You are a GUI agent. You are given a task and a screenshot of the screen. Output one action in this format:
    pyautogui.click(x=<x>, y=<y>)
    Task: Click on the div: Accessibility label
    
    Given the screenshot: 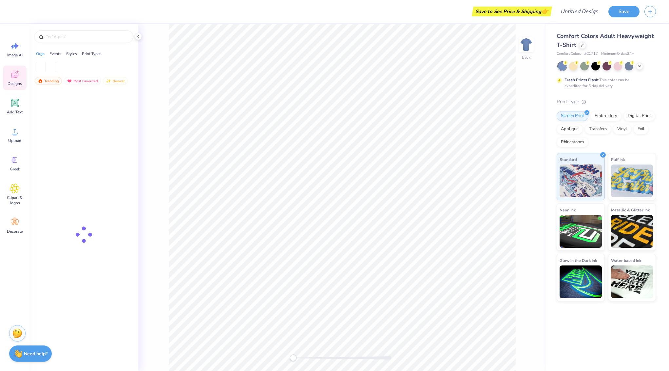 What is the action you would take?
    pyautogui.click(x=293, y=358)
    